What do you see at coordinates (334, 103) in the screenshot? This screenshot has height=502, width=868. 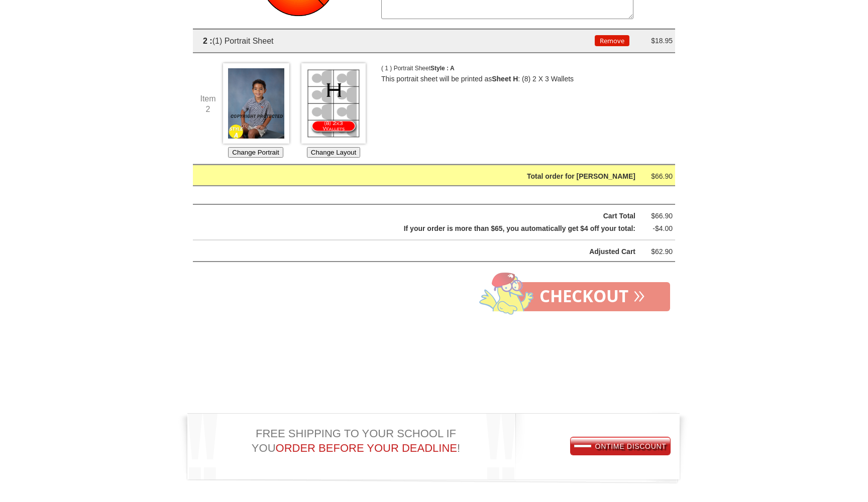 I see `img: Choose Layout` at bounding box center [334, 103].